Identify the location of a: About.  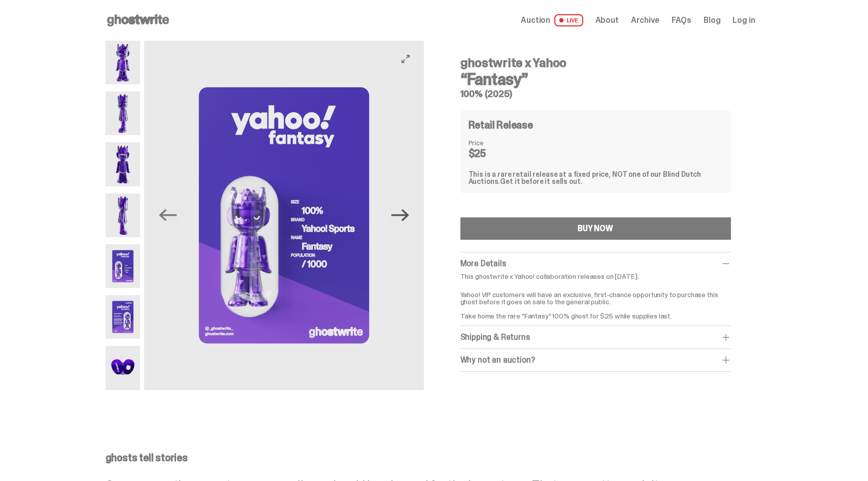
(607, 20).